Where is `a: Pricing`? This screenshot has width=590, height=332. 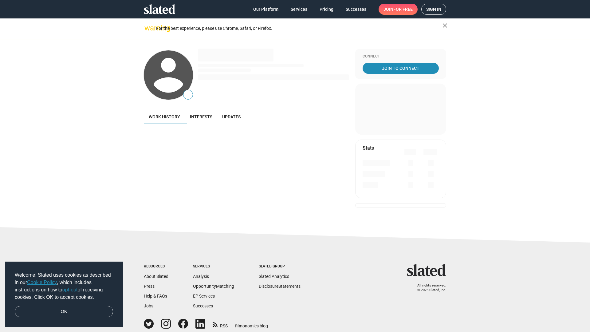
a: Pricing is located at coordinates (326, 9).